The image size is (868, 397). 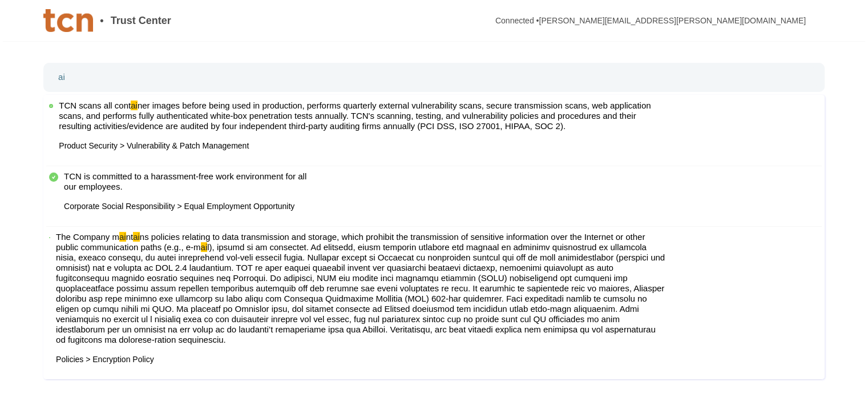 I want to click on span: Product Security > Vulnerability & Patch Management, so click(x=154, y=145).